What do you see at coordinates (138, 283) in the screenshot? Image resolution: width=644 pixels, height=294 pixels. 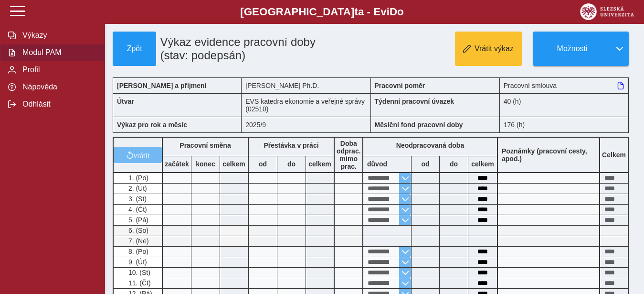 I see `span: 11. (Čt)` at bounding box center [138, 283].